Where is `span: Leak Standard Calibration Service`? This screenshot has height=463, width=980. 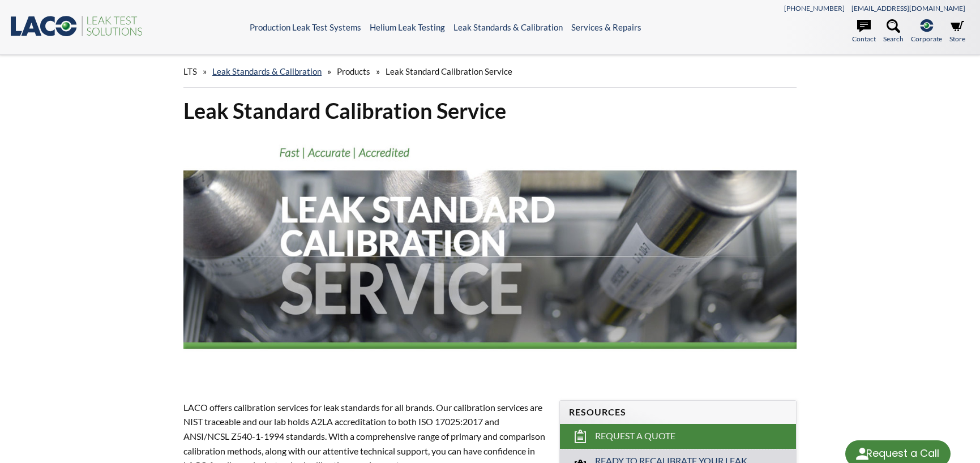 span: Leak Standard Calibration Service is located at coordinates (449, 71).